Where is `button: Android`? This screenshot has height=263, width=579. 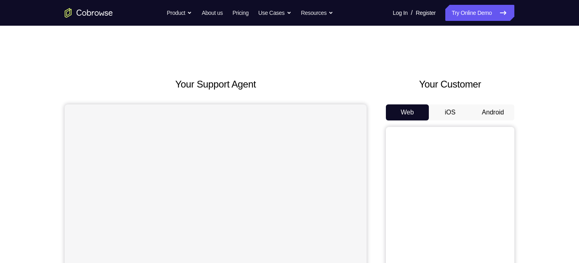 button: Android is located at coordinates (493, 112).